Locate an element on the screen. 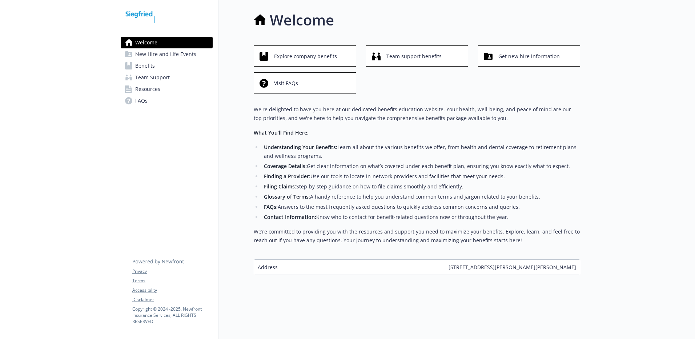  span: Welcome is located at coordinates (146, 43).